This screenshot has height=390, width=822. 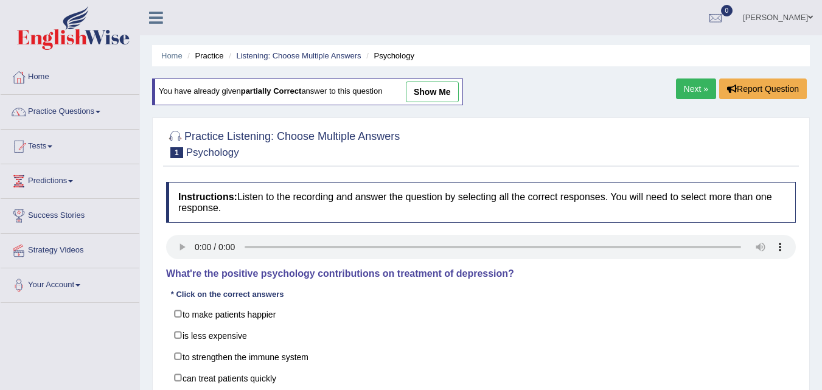 I want to click on a: Success Stories, so click(x=70, y=214).